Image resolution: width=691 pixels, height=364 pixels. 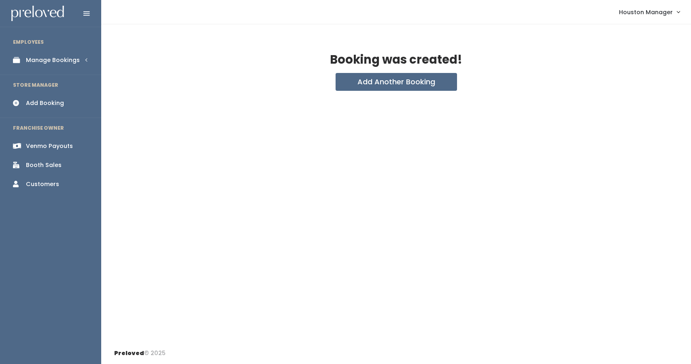 I want to click on div: Customers, so click(x=43, y=184).